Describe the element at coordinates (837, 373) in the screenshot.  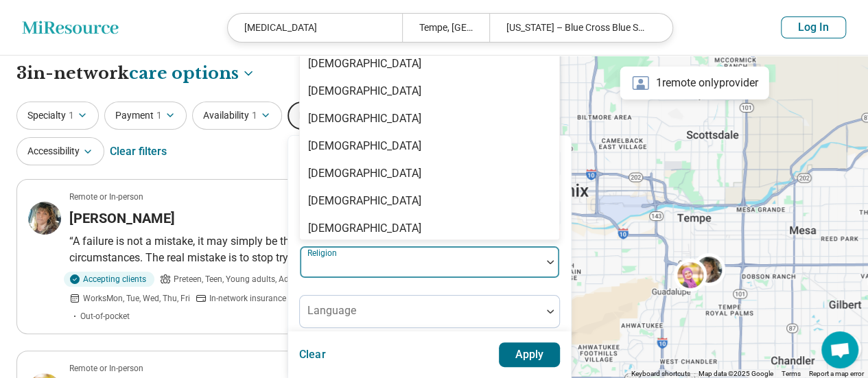
I see `a: Report a map error` at that location.